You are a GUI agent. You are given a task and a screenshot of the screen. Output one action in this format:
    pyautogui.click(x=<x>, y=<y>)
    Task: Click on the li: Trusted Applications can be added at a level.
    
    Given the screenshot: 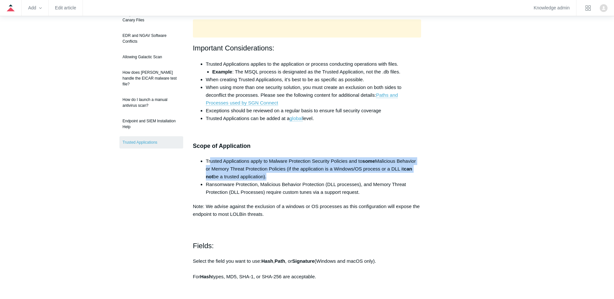 What is the action you would take?
    pyautogui.click(x=314, y=118)
    